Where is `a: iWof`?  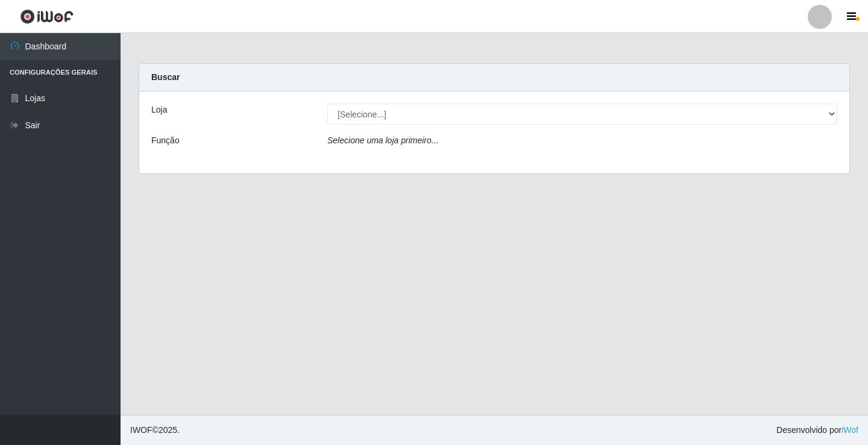 a: iWof is located at coordinates (850, 430).